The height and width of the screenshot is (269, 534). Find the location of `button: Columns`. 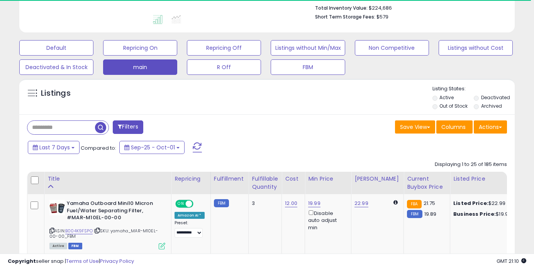

button: Columns is located at coordinates (455, 127).